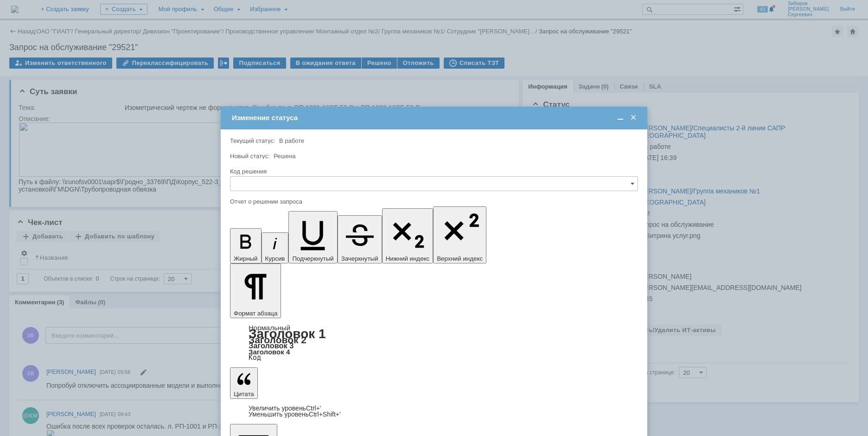  I want to click on span: Закрыть, so click(634, 117).